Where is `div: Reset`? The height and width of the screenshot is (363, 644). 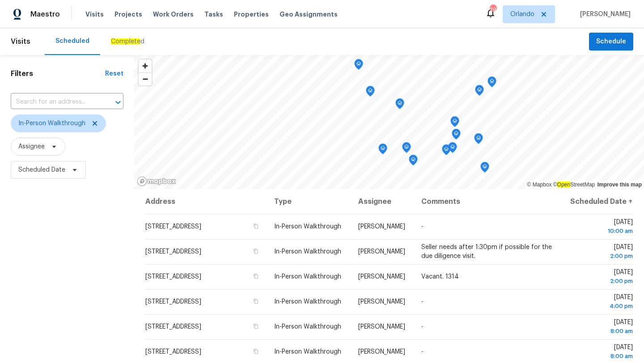 div: Reset is located at coordinates (114, 74).